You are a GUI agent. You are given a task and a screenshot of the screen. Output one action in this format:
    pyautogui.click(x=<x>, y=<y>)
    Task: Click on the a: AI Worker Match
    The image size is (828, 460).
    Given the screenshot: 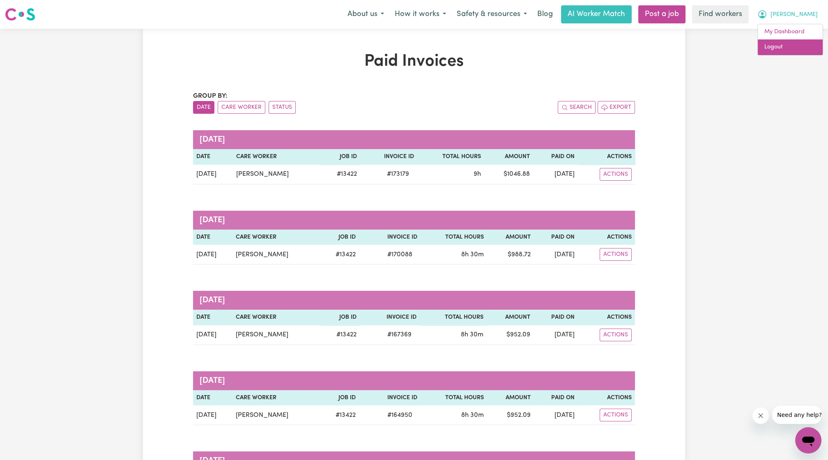 What is the action you would take?
    pyautogui.click(x=597, y=14)
    